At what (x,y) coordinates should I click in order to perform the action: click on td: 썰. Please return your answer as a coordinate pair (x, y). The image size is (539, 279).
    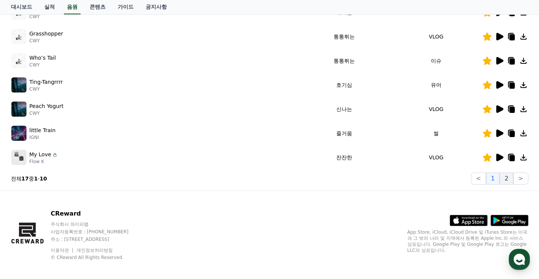
    Looking at the image, I should click on (436, 133).